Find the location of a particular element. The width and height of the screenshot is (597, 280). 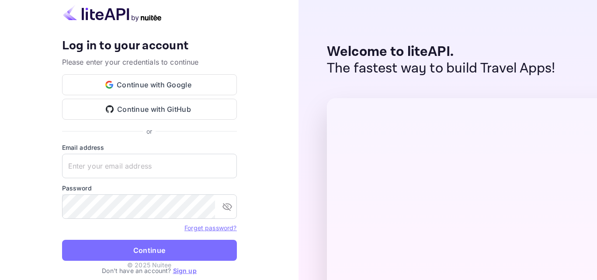

a: Sign up is located at coordinates (185, 271).